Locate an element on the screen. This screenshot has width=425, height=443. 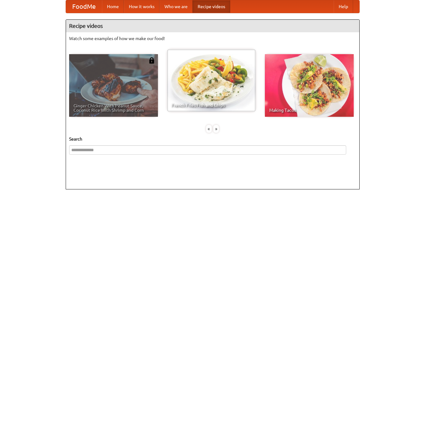
a: Home is located at coordinates (113, 7).